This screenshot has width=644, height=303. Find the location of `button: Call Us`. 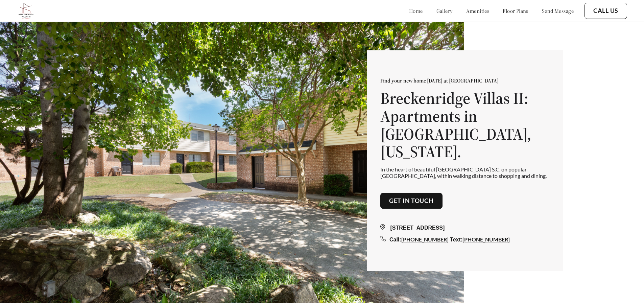

button: Call Us is located at coordinates (606, 11).